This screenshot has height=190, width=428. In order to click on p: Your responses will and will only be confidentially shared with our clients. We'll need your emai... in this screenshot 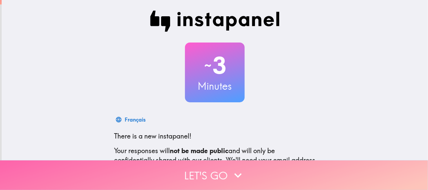, I will do `click(215, 160)`.